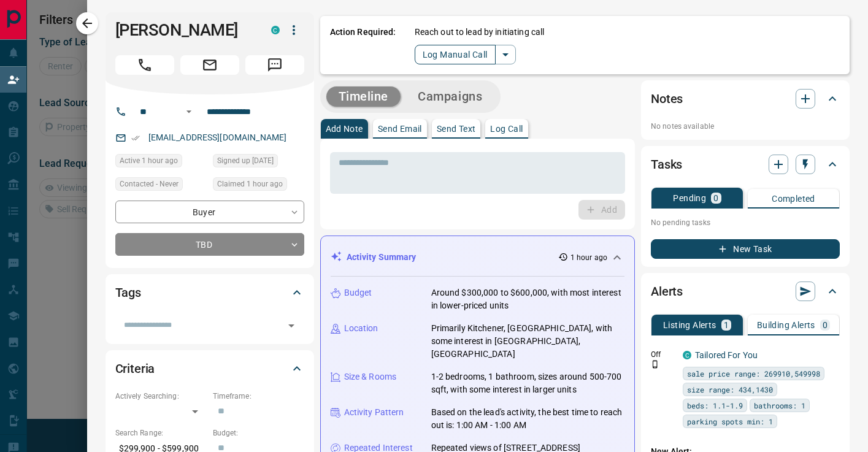  I want to click on h2: Criteria, so click(135, 368).